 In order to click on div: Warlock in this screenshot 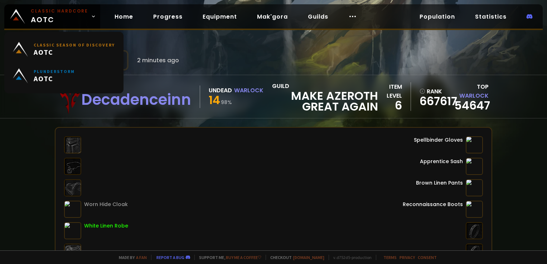, I will do `click(249, 90)`.